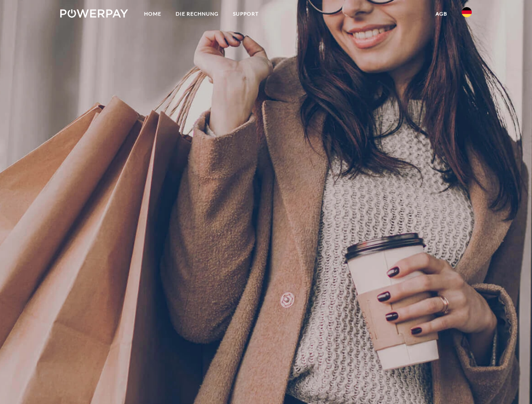 This screenshot has height=404, width=532. Describe the element at coordinates (467, 12) in the screenshot. I see `img: de` at that location.